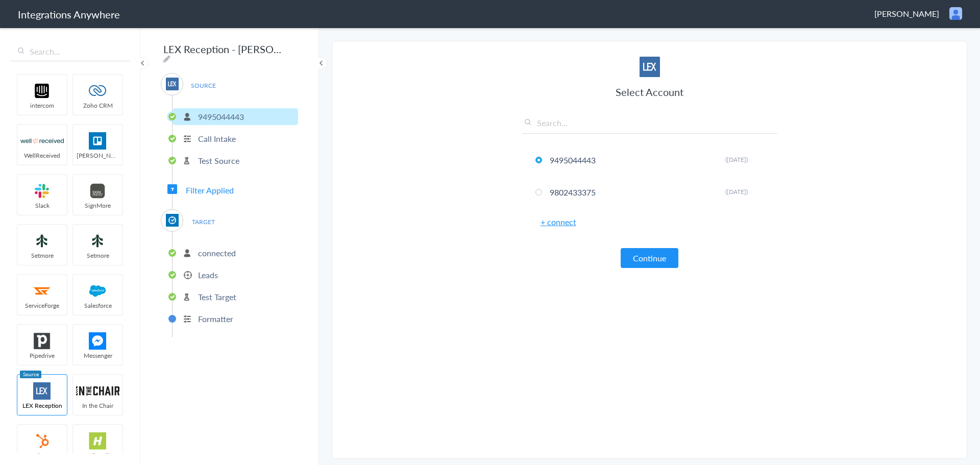 The height and width of the screenshot is (465, 980). Describe the element at coordinates (98, 405) in the screenshot. I see `span: In the Chair` at that location.